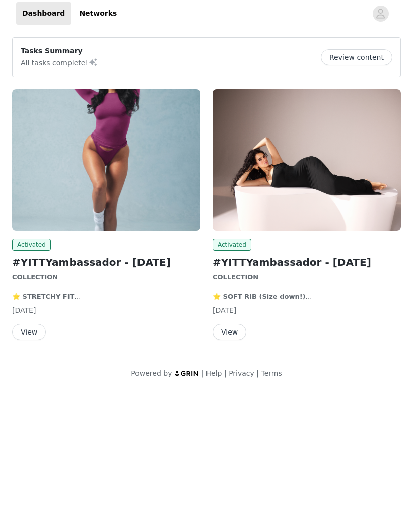  I want to click on div: avatar, so click(380, 14).